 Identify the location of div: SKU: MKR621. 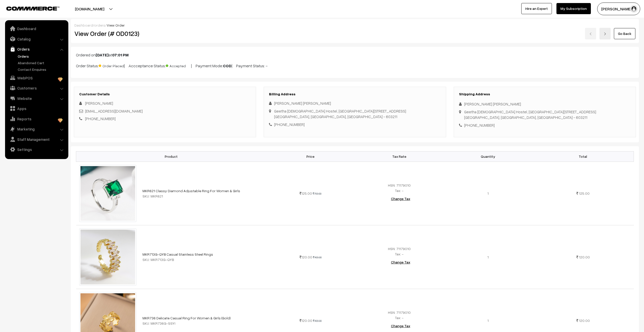
(203, 196).